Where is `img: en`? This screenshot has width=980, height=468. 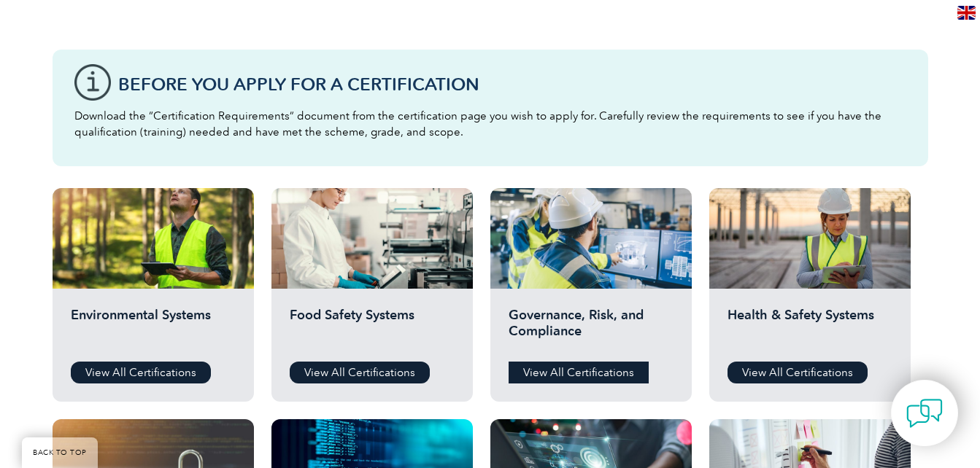 img: en is located at coordinates (967, 13).